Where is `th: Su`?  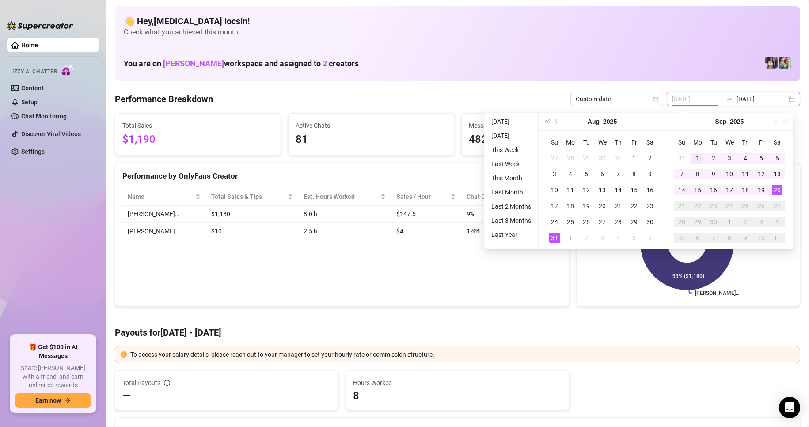 th: Su is located at coordinates (554, 142).